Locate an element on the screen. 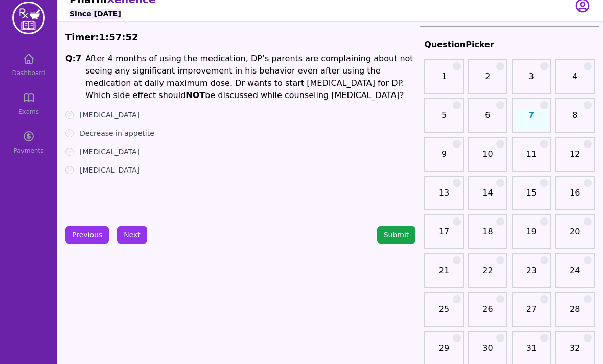 The height and width of the screenshot is (364, 603). a: 31 is located at coordinates (531, 352).